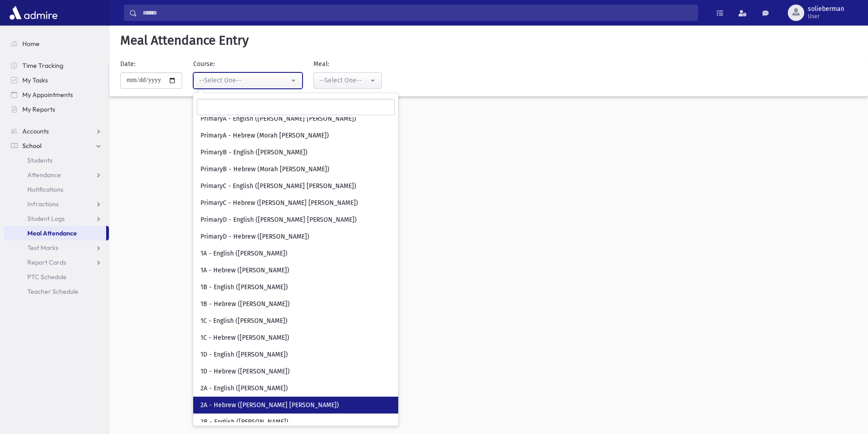  What do you see at coordinates (56, 160) in the screenshot?
I see `a: Students` at bounding box center [56, 160].